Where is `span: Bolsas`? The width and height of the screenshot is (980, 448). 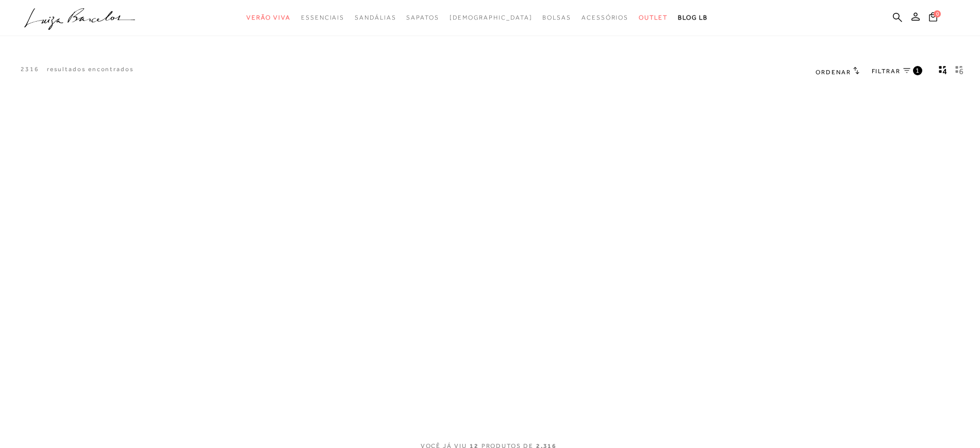
span: Bolsas is located at coordinates (556, 18).